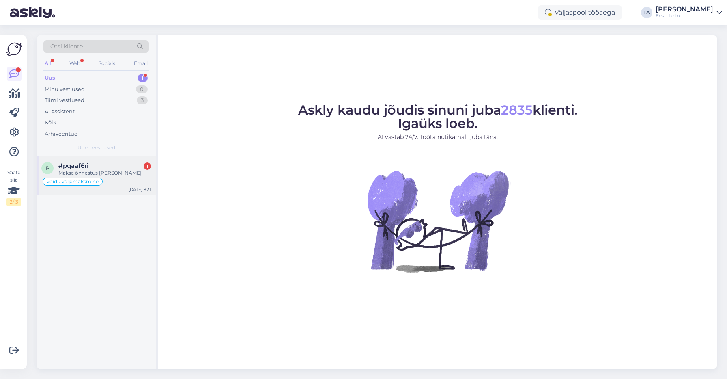 This screenshot has width=727, height=379. What do you see at coordinates (142, 89) in the screenshot?
I see `div: 0` at bounding box center [142, 89].